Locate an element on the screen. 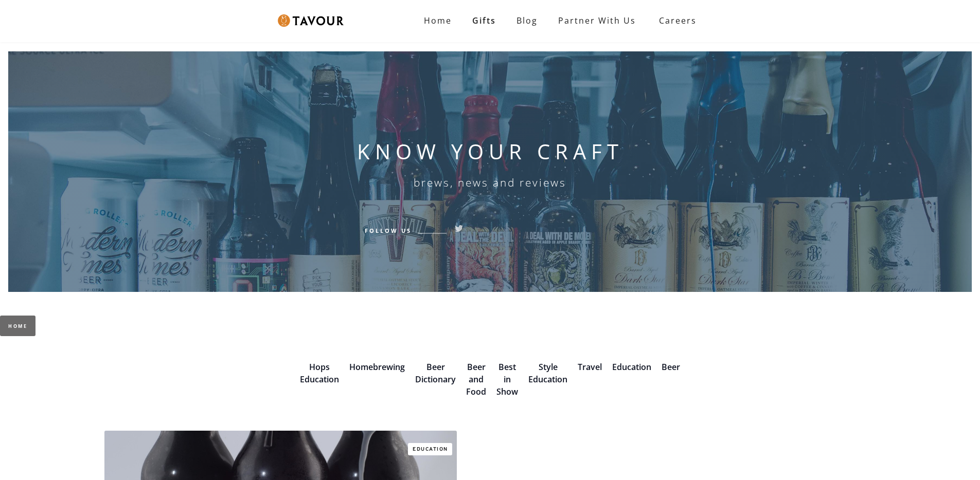  a: Best in Show is located at coordinates (507, 379).